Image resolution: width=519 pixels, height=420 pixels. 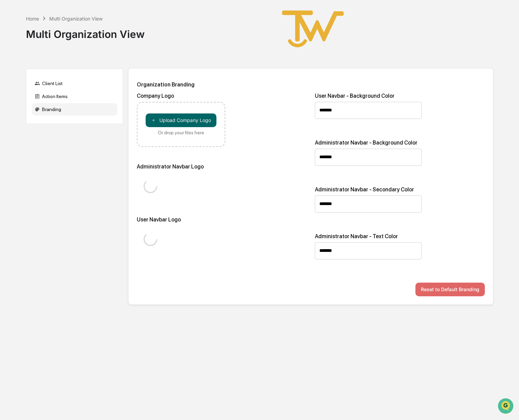 What do you see at coordinates (29, 90) in the screenshot?
I see `span: Preclearance` at bounding box center [29, 90].